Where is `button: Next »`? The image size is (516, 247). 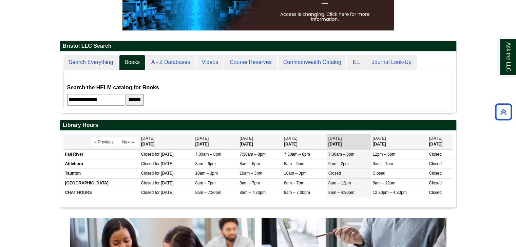 button: Next » is located at coordinates (128, 142).